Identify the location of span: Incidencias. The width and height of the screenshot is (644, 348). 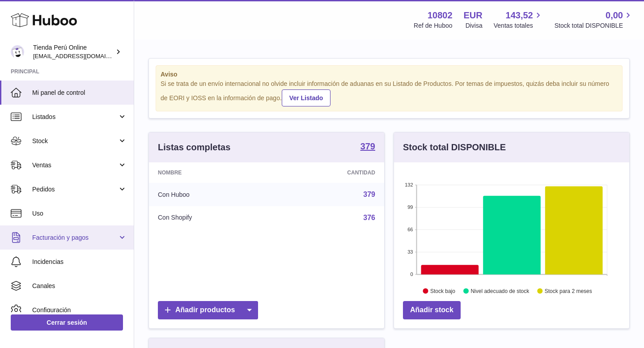
(80, 261).